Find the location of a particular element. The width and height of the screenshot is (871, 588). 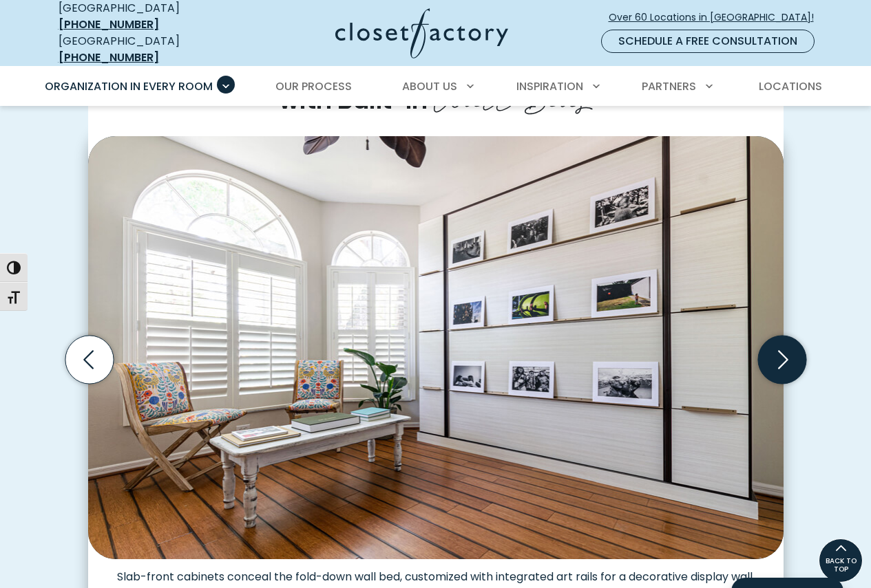

span: Organization in Every Room is located at coordinates (129, 86).